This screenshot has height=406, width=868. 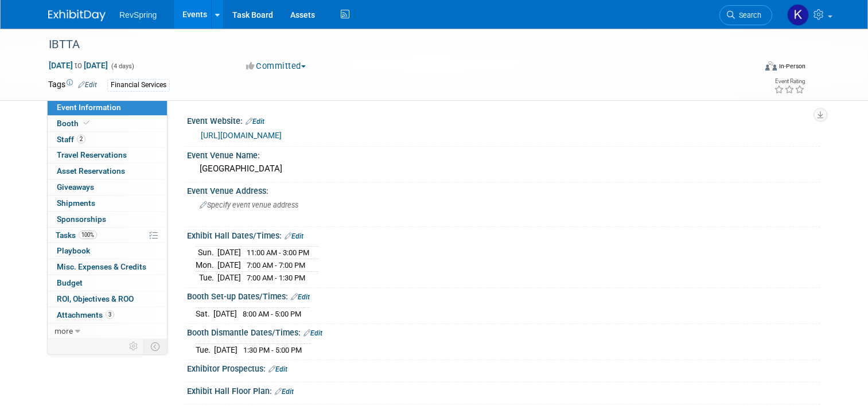 I want to click on span: 100%, so click(x=88, y=235).